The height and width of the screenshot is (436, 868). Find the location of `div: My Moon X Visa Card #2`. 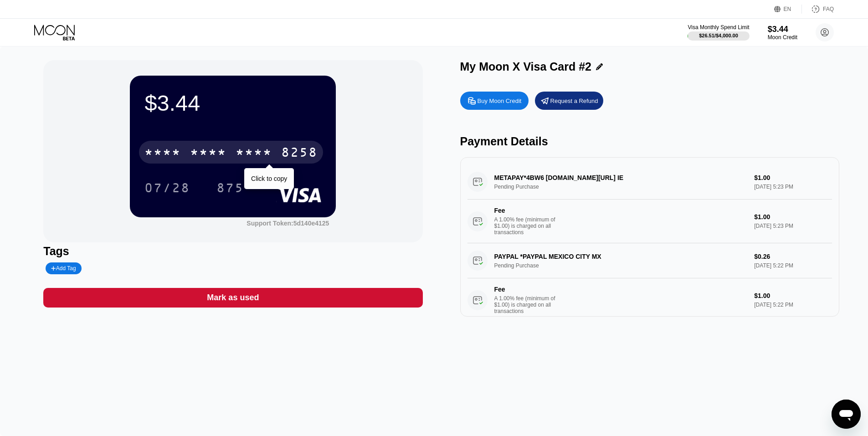

div: My Moon X Visa Card #2 is located at coordinates (526, 66).